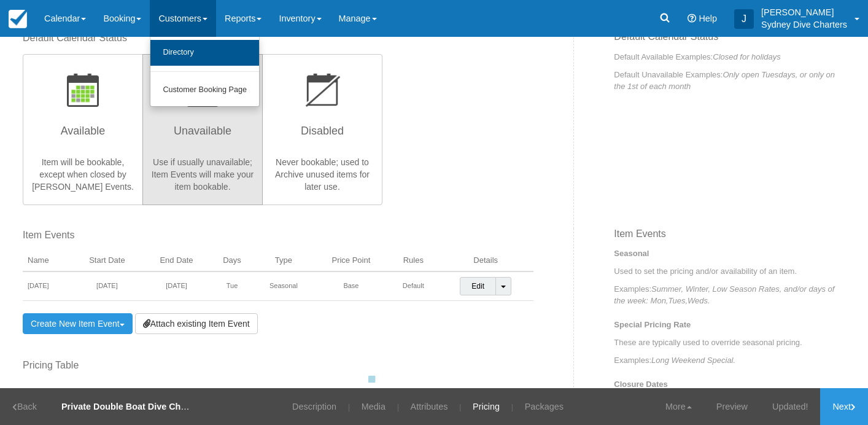 This screenshot has width=868, height=425. What do you see at coordinates (371, 385) in the screenshot?
I see `strong: Private Charter` at bounding box center [371, 385].